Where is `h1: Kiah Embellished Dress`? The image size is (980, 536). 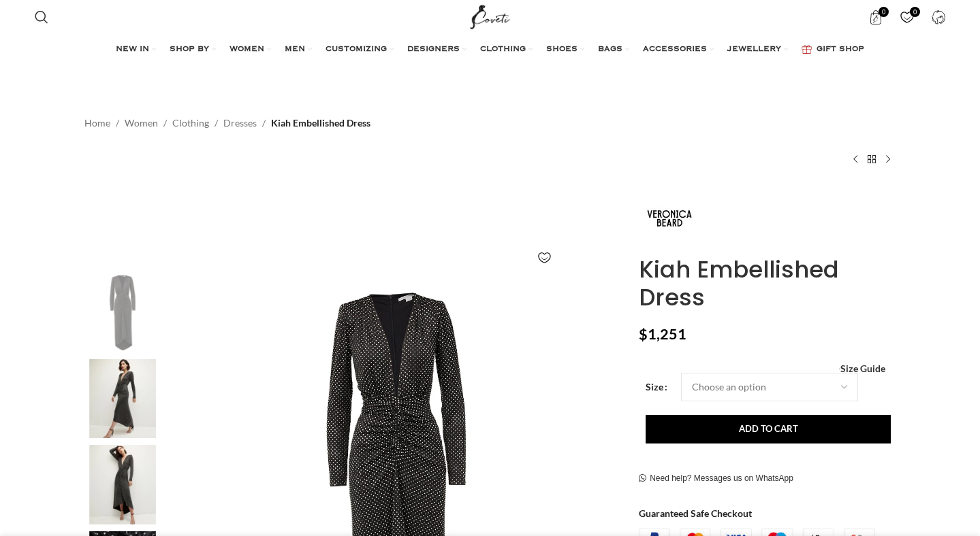
h1: Kiah Embellished Dress is located at coordinates (767, 284).